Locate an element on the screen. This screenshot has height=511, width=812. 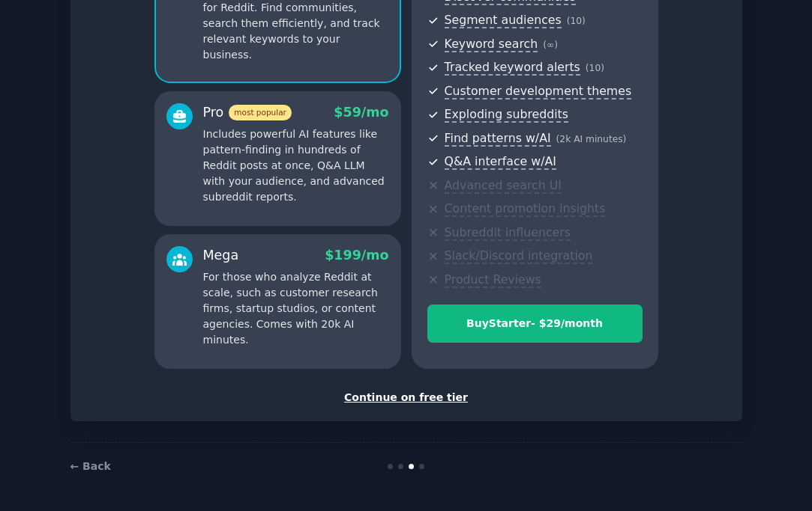
span: Product Reviews is located at coordinates (493, 280).